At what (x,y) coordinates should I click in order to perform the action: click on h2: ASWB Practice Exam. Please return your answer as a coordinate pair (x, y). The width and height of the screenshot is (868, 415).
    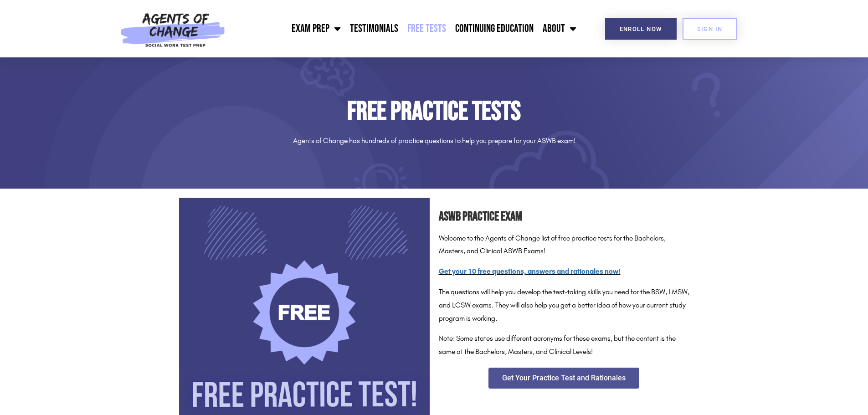
    Looking at the image, I should click on (564, 217).